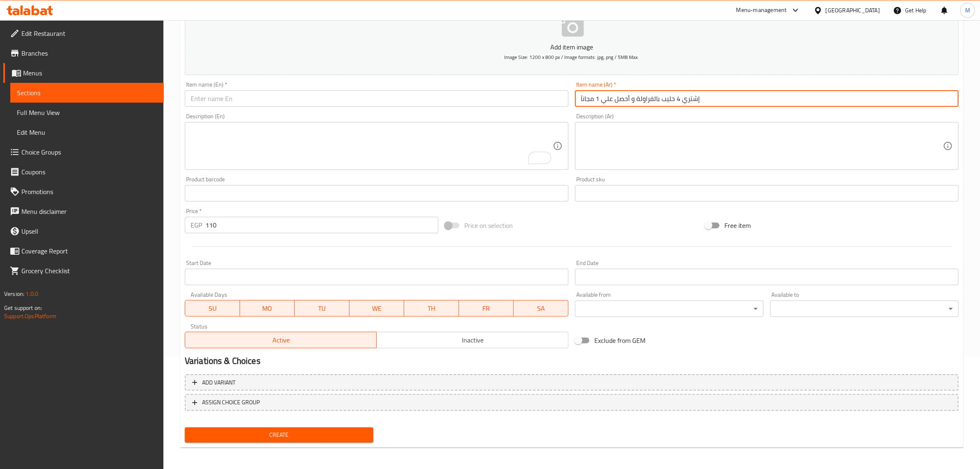 This screenshot has height=469, width=980. Describe the element at coordinates (83, 211) in the screenshot. I see `a: Menu disclaimer` at that location.